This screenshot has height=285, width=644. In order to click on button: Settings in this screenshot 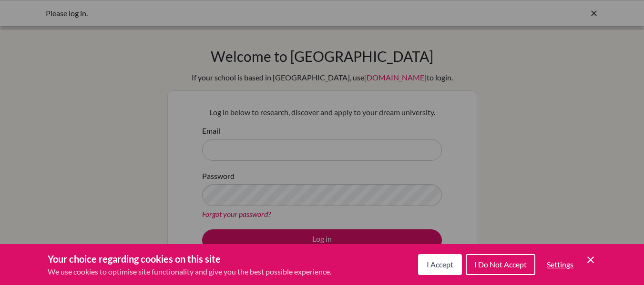, I will do `click(560, 264)`.